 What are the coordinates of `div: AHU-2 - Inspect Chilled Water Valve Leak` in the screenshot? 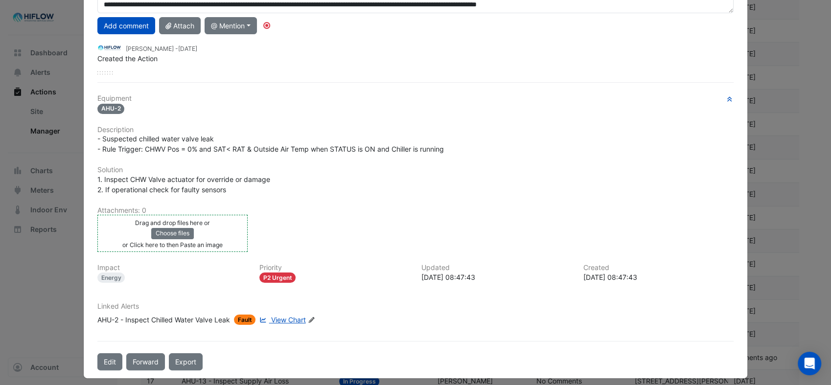 It's located at (163, 320).